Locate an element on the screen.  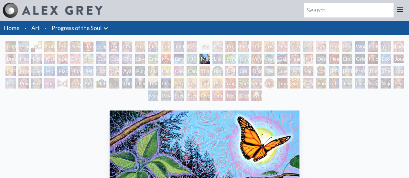
div: Cannabis Mudra is located at coordinates (166, 71).